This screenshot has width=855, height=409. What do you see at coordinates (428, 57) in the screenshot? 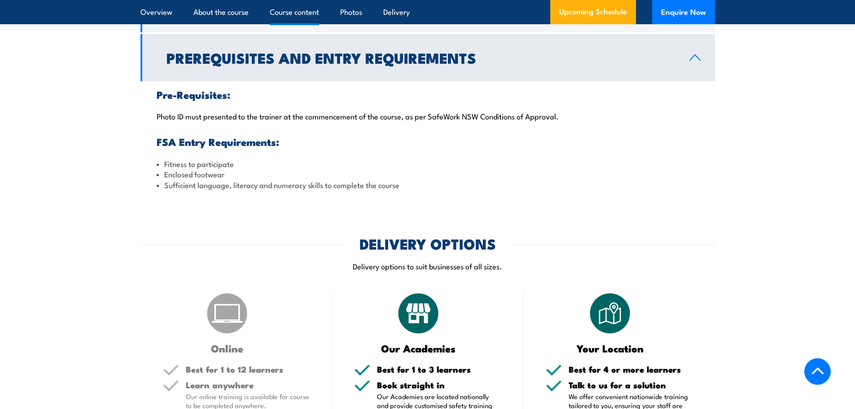
I see `a: Prerequisites and Entry Requirements` at bounding box center [428, 57].